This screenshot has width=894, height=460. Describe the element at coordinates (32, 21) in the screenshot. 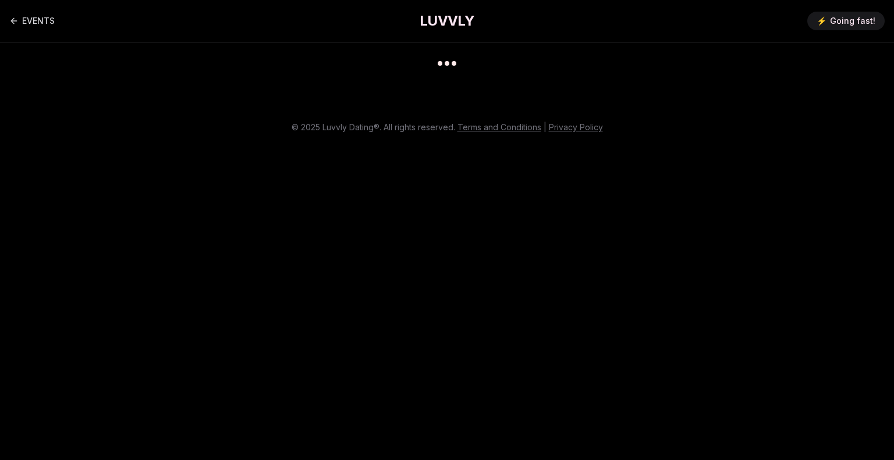

I see `a: Back to events` at that location.